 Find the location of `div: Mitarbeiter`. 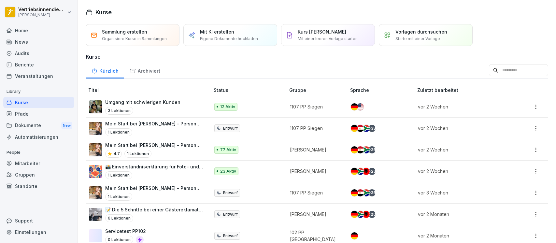

div: Mitarbeiter is located at coordinates (39, 163).